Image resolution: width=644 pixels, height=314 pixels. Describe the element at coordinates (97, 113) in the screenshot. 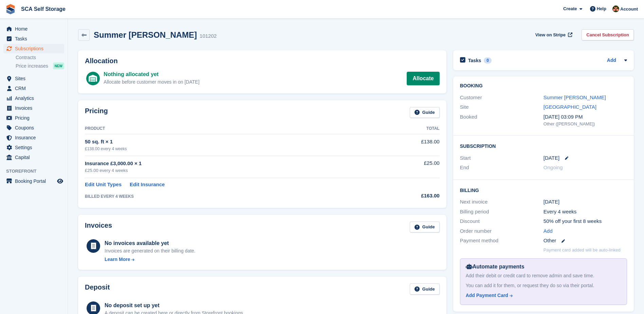

I see `h2: Pricing` at that location.